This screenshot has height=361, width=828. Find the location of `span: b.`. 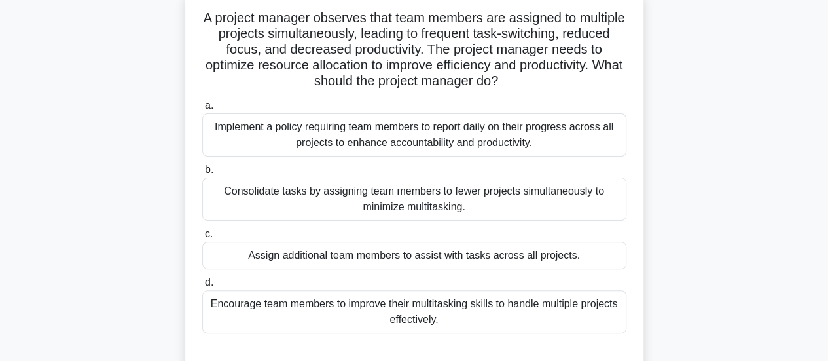

span: b. is located at coordinates (209, 169).